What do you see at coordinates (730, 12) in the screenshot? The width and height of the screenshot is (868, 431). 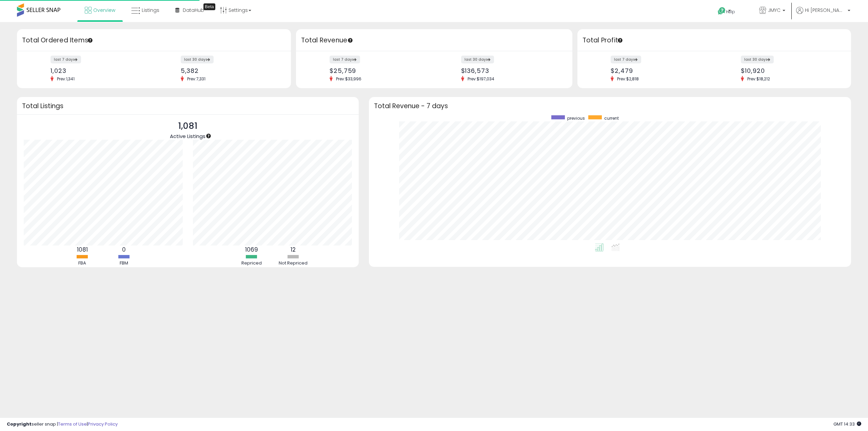 I see `span: Help` at bounding box center [730, 12].